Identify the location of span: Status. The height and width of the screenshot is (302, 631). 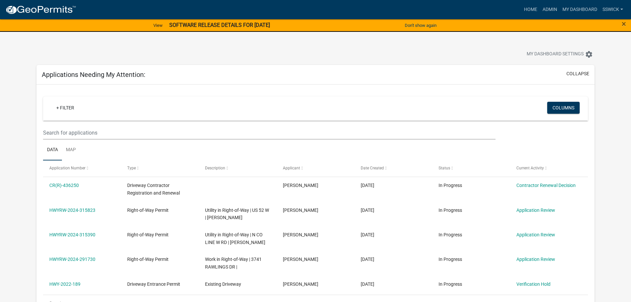
(444, 168).